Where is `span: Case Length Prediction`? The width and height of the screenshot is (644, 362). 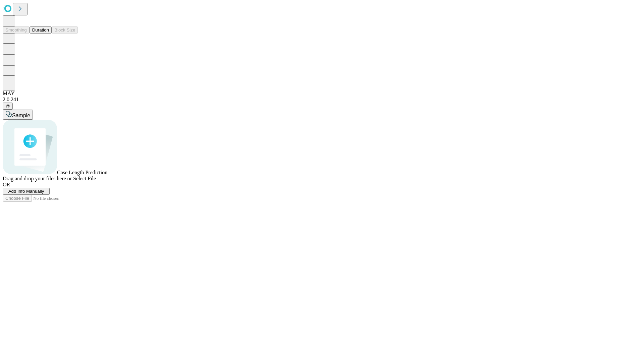
span: Case Length Prediction is located at coordinates (82, 172).